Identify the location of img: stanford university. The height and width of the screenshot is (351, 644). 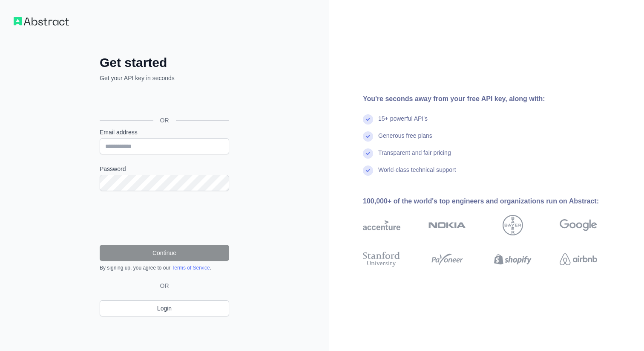
(382, 259).